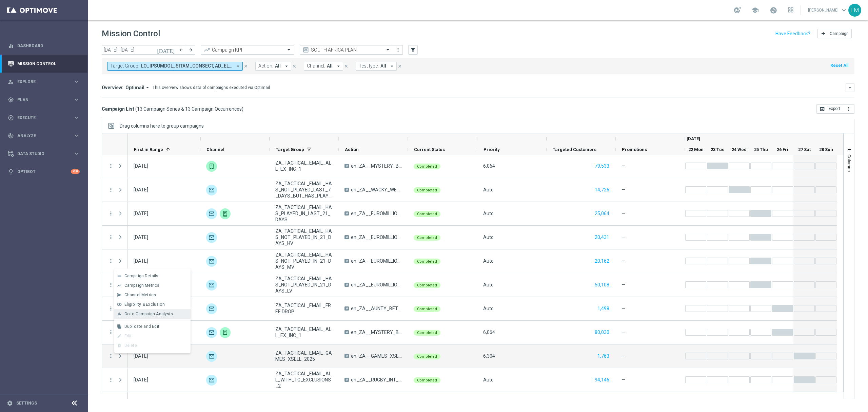 Image resolution: width=868 pixels, height=412 pixels. Describe the element at coordinates (822, 109) in the screenshot. I see `i: open_in_browser` at that location.